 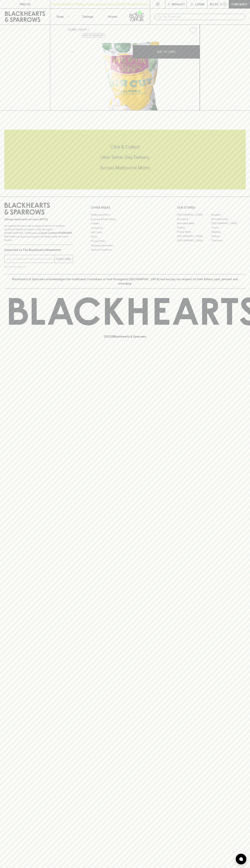 I want to click on h5: Click & Collect, so click(x=125, y=147).